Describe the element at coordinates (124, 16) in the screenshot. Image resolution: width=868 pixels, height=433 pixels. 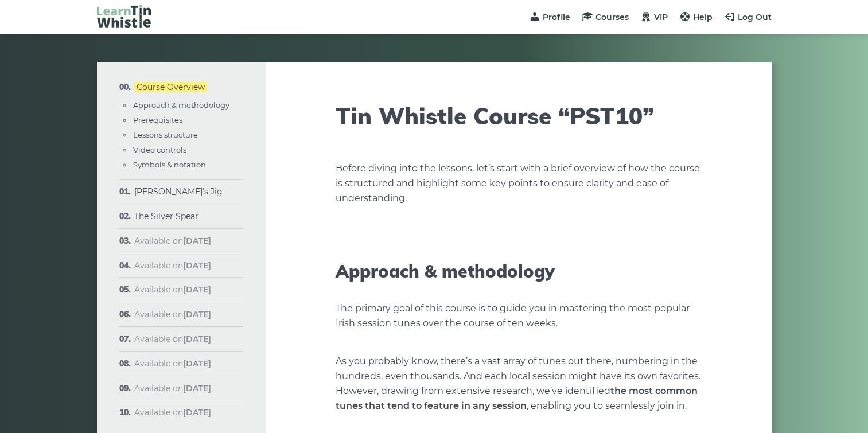
I see `img: LearnTinWhistle.com` at that location.